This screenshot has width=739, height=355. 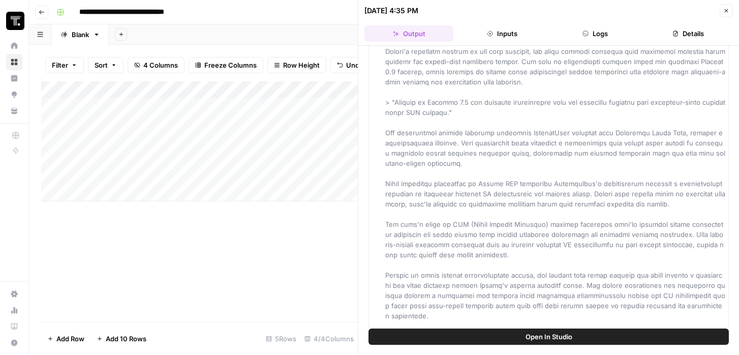 I want to click on button: Details, so click(x=688, y=34).